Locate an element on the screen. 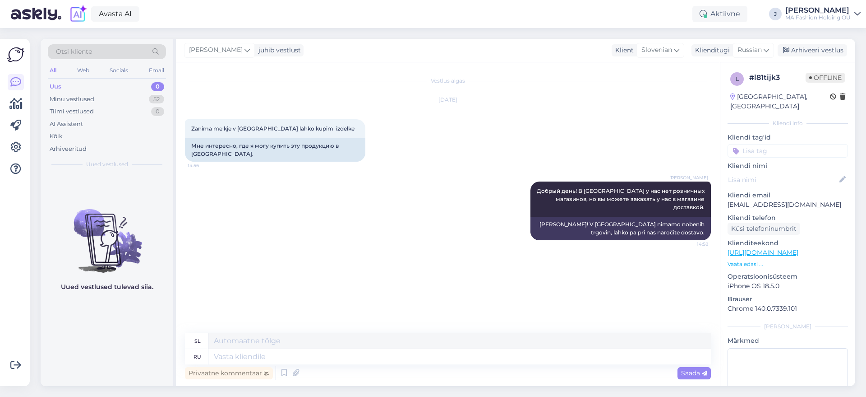 The width and height of the screenshot is (866, 397). div: 52 is located at coordinates (157, 99).